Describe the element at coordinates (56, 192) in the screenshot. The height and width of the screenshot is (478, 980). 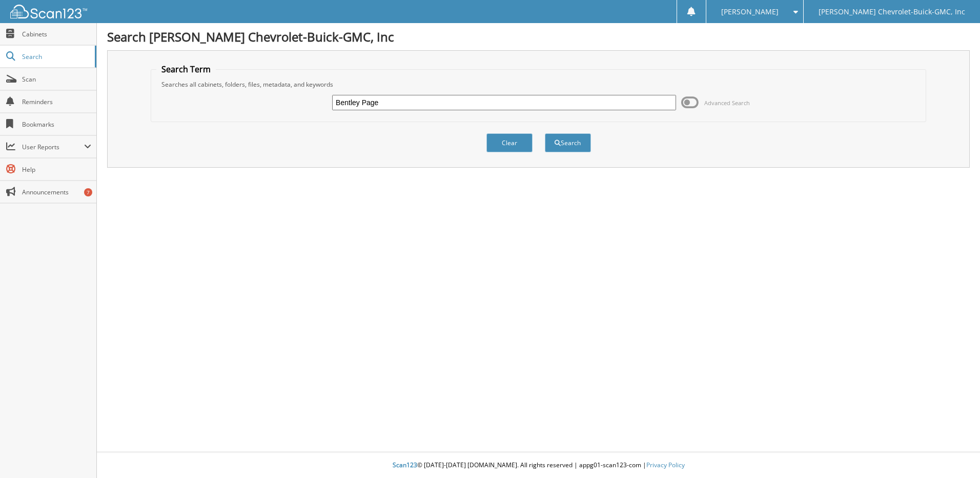
I see `span: Announcements` at that location.